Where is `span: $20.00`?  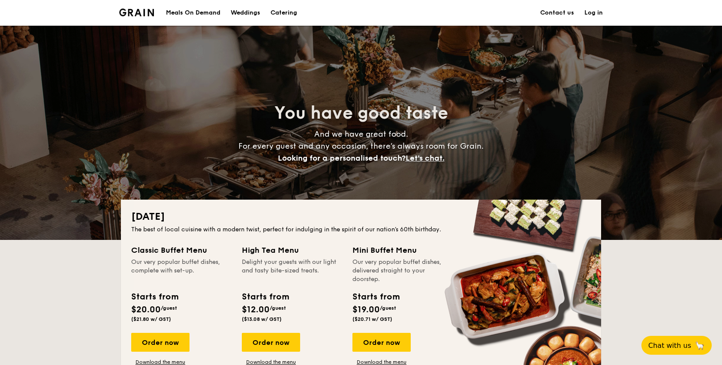
span: $20.00 is located at coordinates (146, 310).